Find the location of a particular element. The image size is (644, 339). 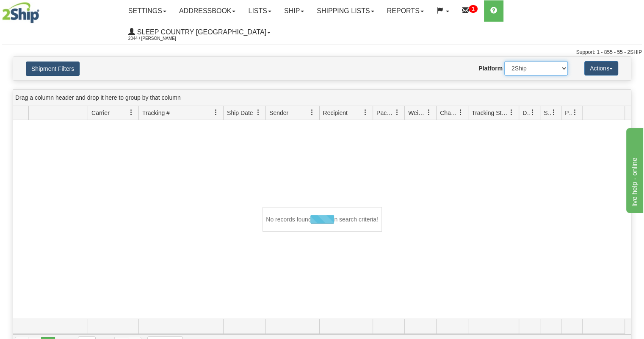

a: Packages filter column settings is located at coordinates (397, 112).